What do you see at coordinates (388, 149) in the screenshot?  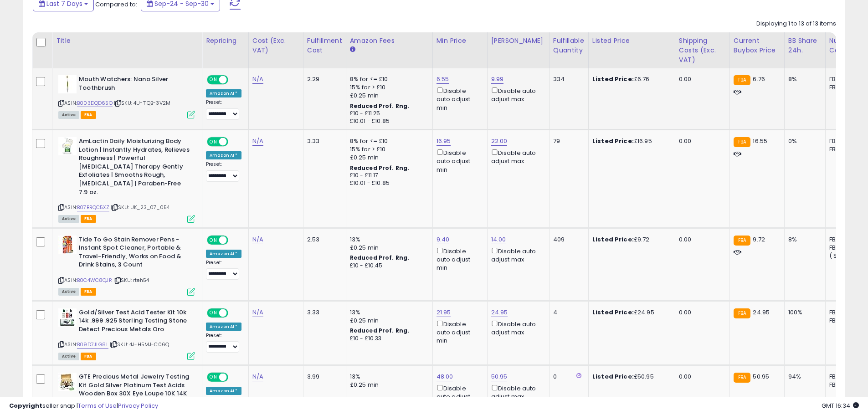 I see `div: 15% for > £10` at bounding box center [388, 149].